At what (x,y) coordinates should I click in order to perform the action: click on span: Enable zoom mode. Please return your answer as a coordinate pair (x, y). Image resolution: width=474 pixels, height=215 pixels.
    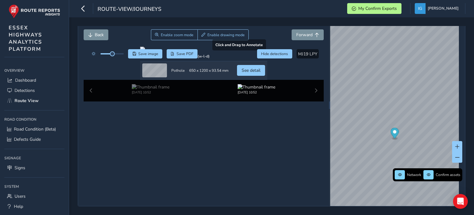
    Looking at the image, I should click on (177, 35).